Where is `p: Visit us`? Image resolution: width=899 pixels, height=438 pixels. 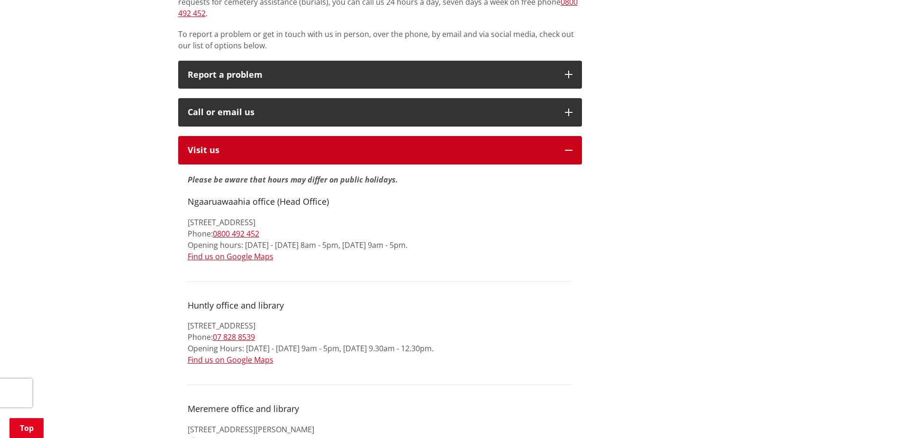
p: Visit us is located at coordinates (371, 150).